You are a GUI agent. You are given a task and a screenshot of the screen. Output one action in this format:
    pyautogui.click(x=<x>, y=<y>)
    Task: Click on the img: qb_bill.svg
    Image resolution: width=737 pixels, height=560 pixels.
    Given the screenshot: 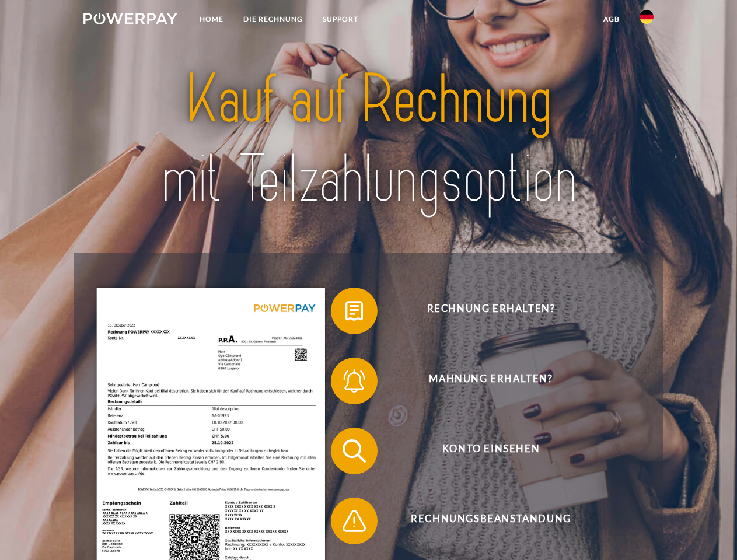 What is the action you would take?
    pyautogui.click(x=354, y=311)
    